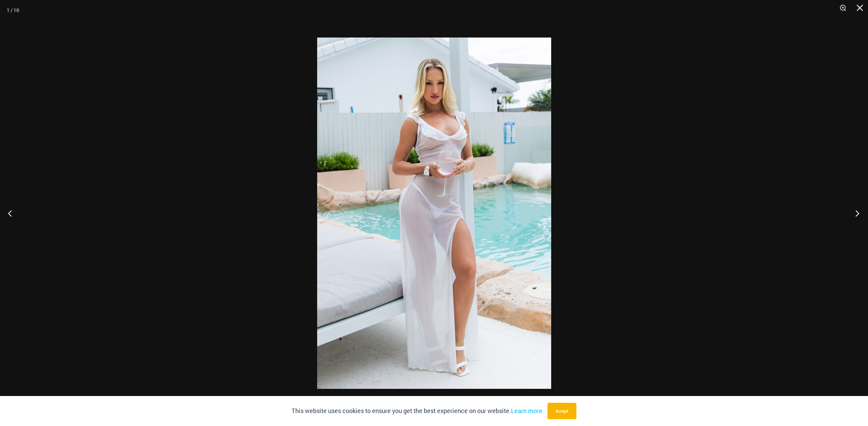  I want to click on a: Learn more, so click(527, 411).